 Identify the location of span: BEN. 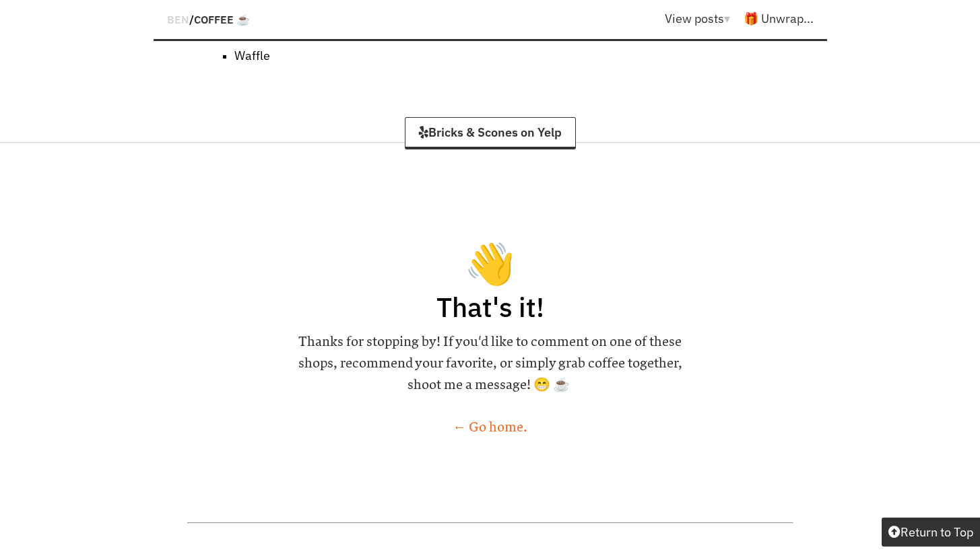
(178, 20).